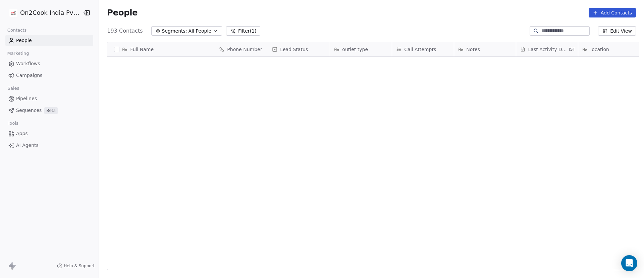  Describe the element at coordinates (17, 30) in the screenshot. I see `span: Contacts` at that location.